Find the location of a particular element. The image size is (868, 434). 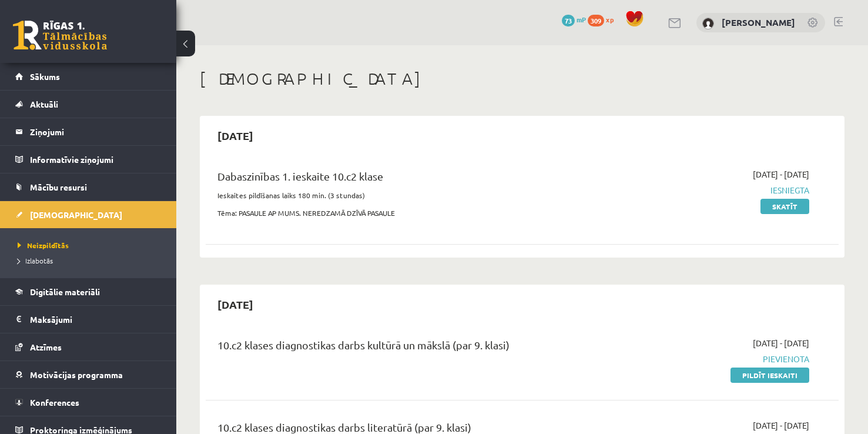

span: Iesniegta is located at coordinates (716, 190).